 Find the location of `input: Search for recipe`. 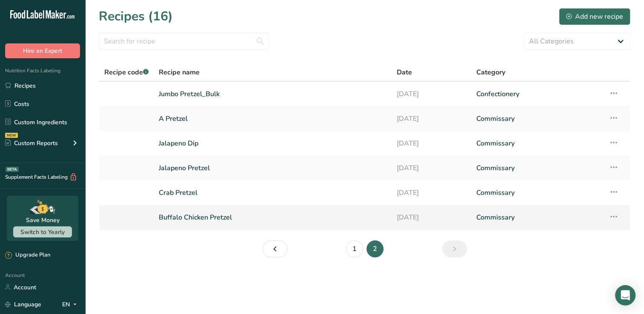

input: Search for recipe is located at coordinates (184, 41).